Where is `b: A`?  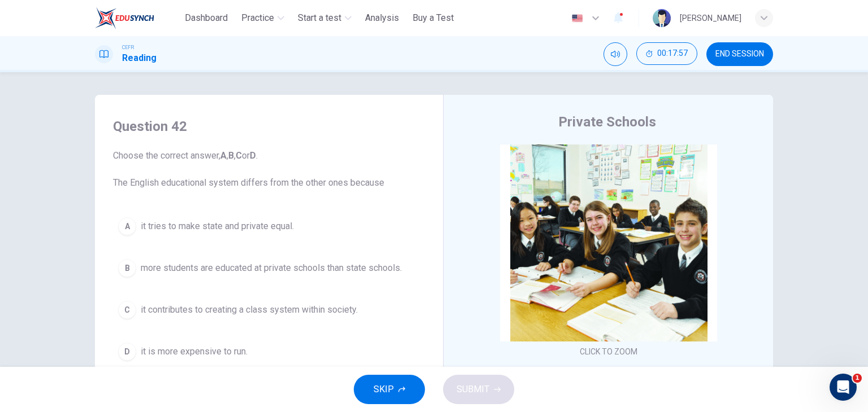
b: A is located at coordinates (223, 155).